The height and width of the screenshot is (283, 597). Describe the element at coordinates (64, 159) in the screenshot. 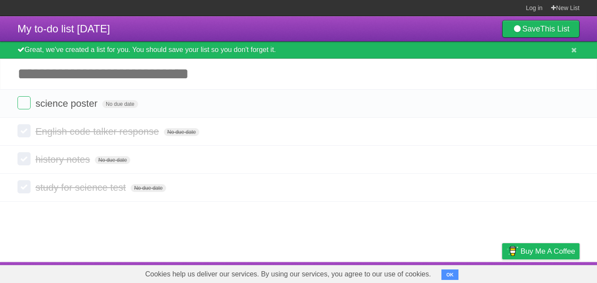

I see `span: history notes` at that location.